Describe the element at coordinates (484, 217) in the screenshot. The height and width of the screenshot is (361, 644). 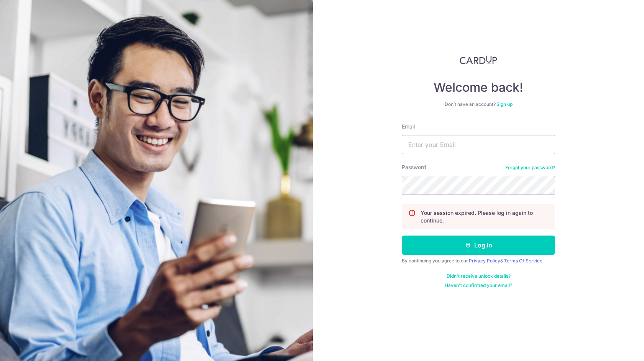
I see `p: Your session expired. Please log in again to continue.` at that location.